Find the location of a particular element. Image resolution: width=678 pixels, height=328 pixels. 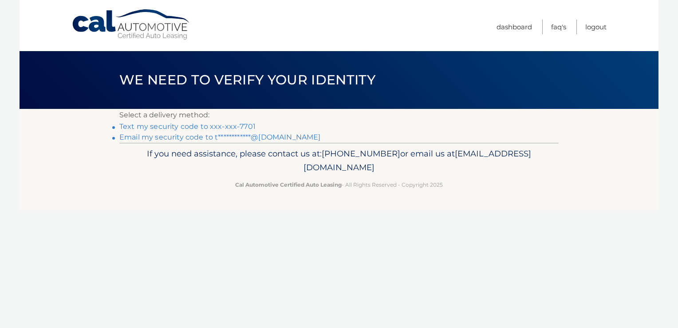

span: We need to verify your identity is located at coordinates (247, 79).